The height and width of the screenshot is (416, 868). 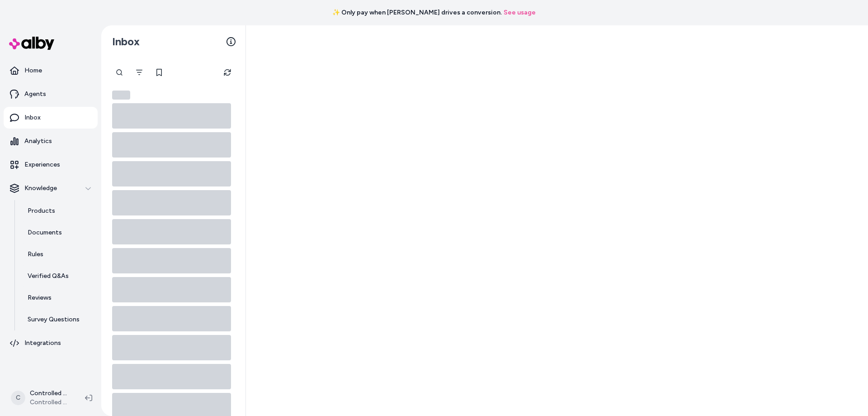 I want to click on span: C, so click(x=18, y=397).